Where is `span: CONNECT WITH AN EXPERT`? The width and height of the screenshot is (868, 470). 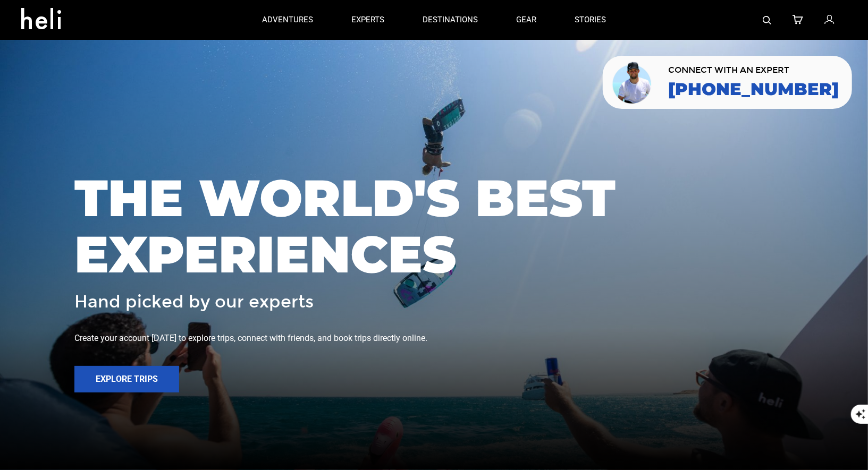 span: CONNECT WITH AN EXPERT is located at coordinates (753, 70).